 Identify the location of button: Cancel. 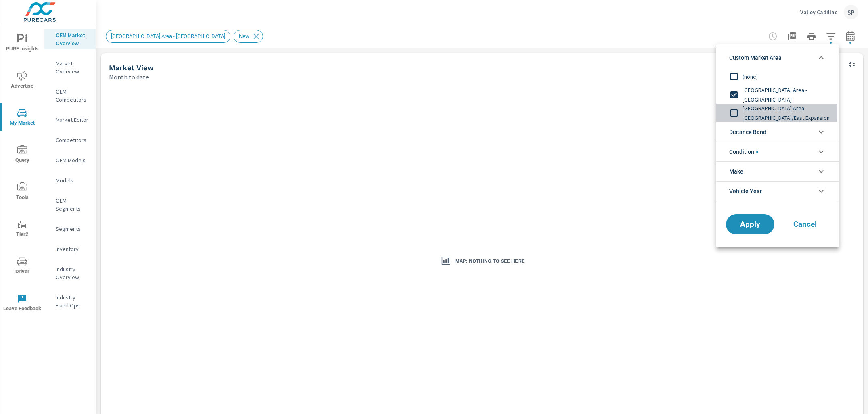
(805, 224).